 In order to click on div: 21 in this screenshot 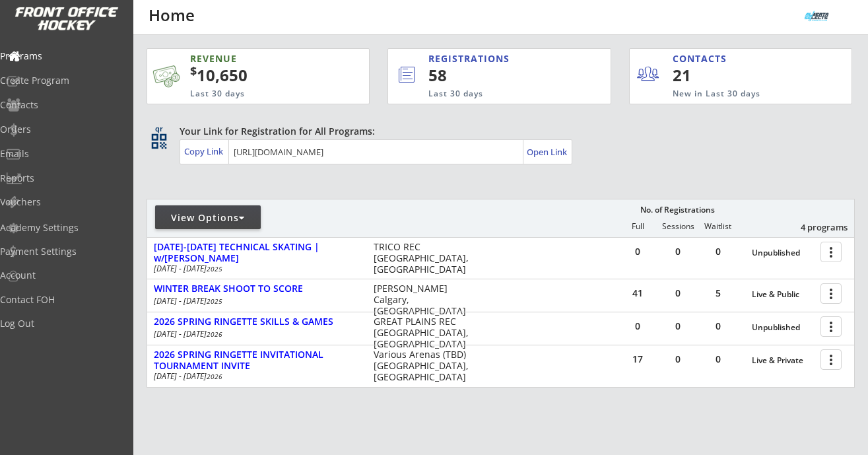, I will do `click(713, 75)`.